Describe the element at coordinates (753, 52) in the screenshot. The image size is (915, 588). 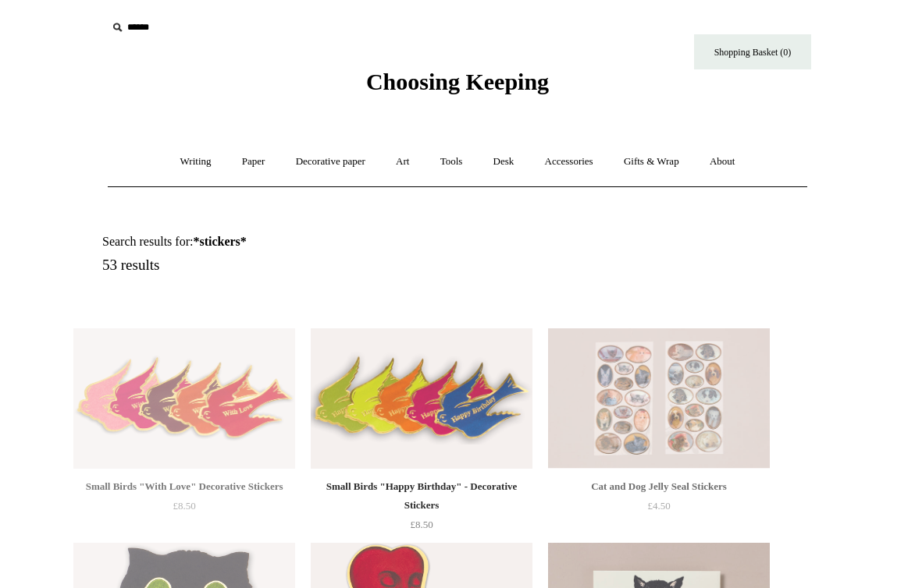
I see `a: Shopping Basket (0)` at that location.